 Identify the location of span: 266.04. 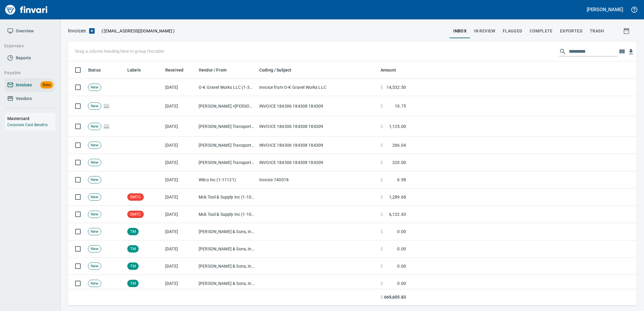
(399, 145).